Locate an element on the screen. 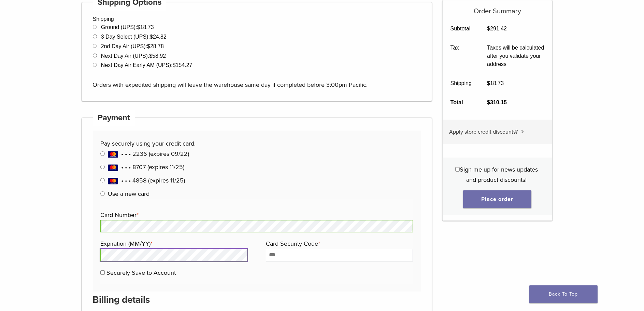 This screenshot has height=311, width=644. a: Back To Top is located at coordinates (563, 294).